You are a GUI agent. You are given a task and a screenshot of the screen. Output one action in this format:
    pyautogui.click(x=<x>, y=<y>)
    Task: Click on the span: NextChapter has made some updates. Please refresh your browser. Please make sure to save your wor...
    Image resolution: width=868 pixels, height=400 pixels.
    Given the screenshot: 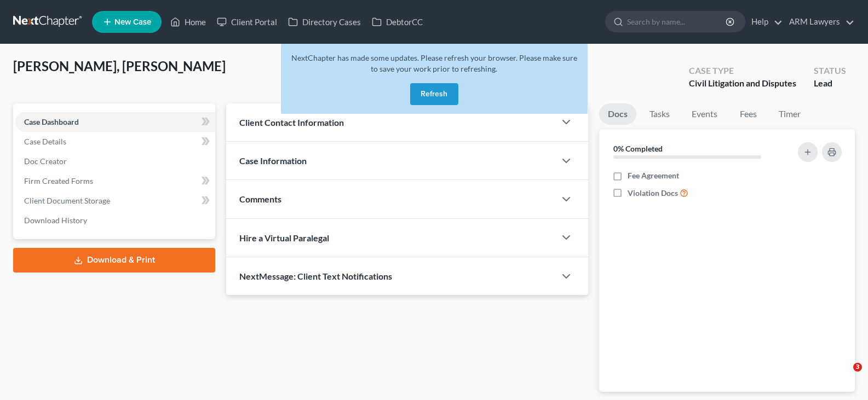 What is the action you would take?
    pyautogui.click(x=434, y=63)
    